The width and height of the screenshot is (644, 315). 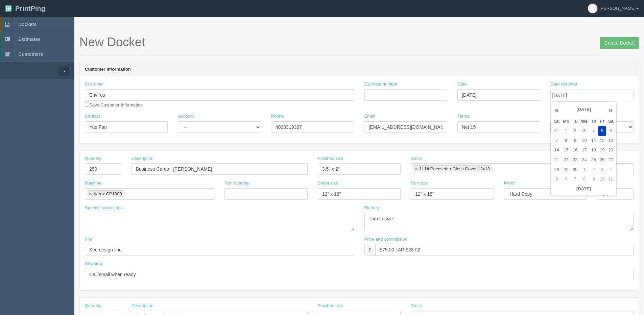 What do you see at coordinates (359, 42) in the screenshot?
I see `h1: New Docket` at bounding box center [359, 42].